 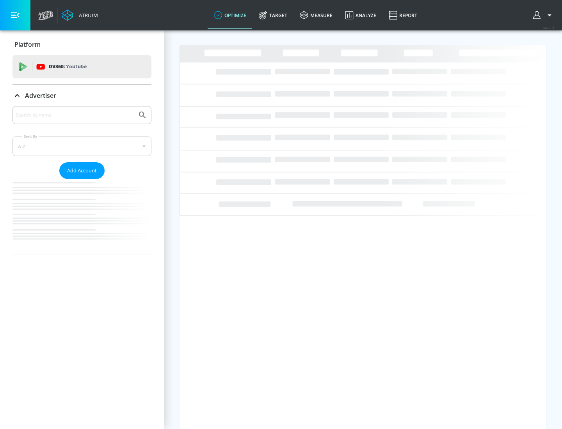 What do you see at coordinates (87, 15) in the screenshot?
I see `div: Atrium` at bounding box center [87, 15].